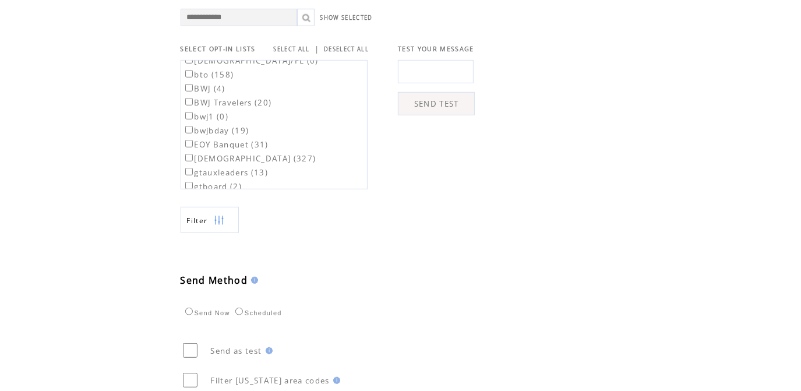 The image size is (801, 391). I want to click on span: TEST YOUR MESSAGE, so click(436, 49).